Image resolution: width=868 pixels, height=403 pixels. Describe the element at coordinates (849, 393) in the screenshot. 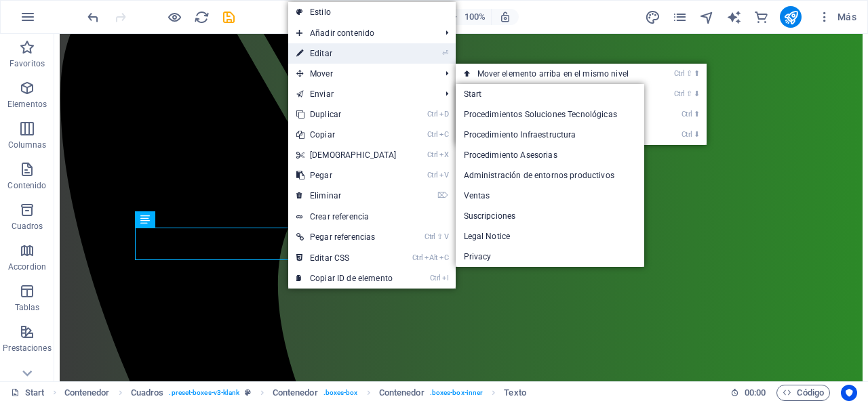

I see `button: Usercentrics` at that location.